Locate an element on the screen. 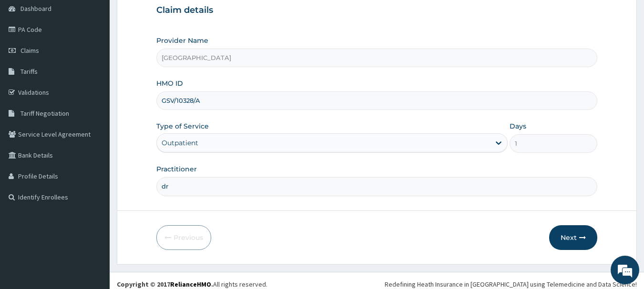 This screenshot has width=644, height=289. a: RelianceHMO is located at coordinates (191, 284).